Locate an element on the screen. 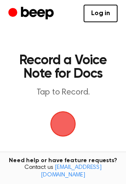  button: Beep Logo is located at coordinates (63, 124).